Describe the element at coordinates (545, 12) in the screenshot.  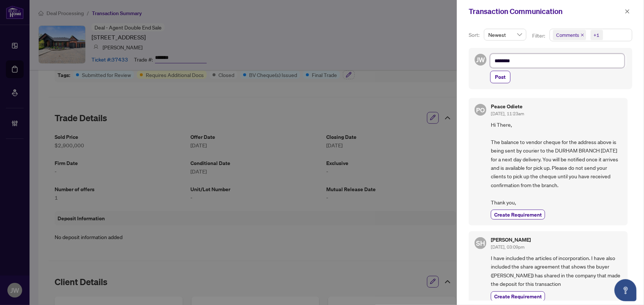
I see `div: Transaction Communication` at that location.